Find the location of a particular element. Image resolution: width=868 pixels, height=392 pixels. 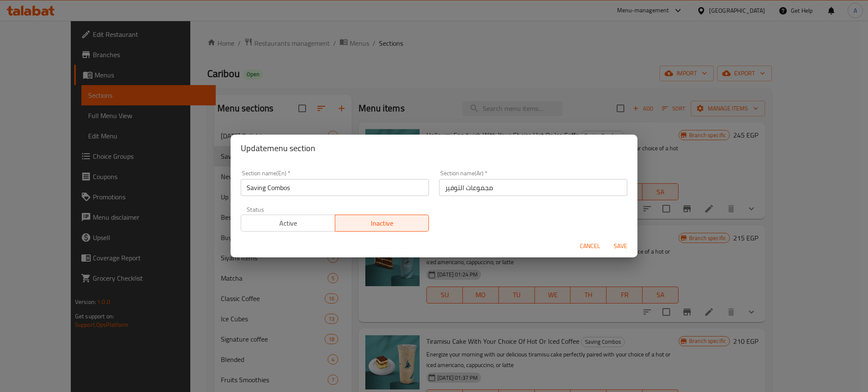

button: Inactive is located at coordinates (381, 223).